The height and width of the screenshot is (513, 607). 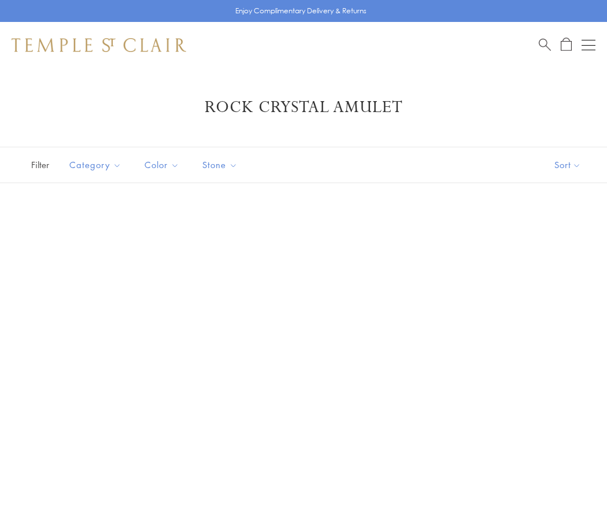 I want to click on button: Show sort by, so click(x=568, y=165).